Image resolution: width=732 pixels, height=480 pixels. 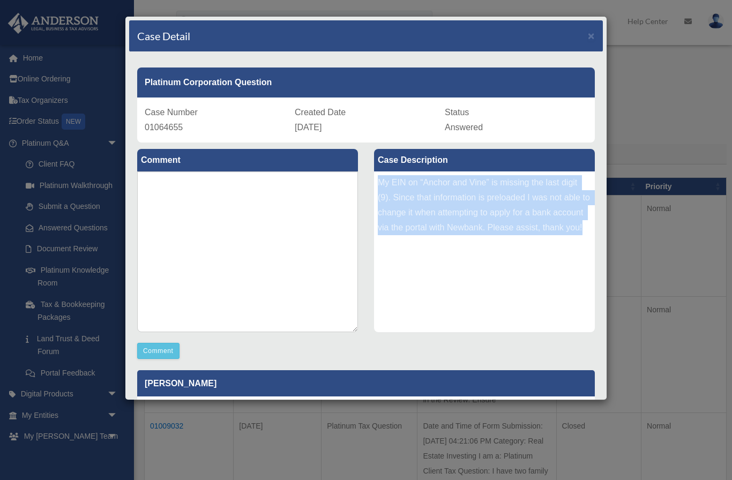 What do you see at coordinates (591, 35) in the screenshot?
I see `button: Close` at bounding box center [591, 35].